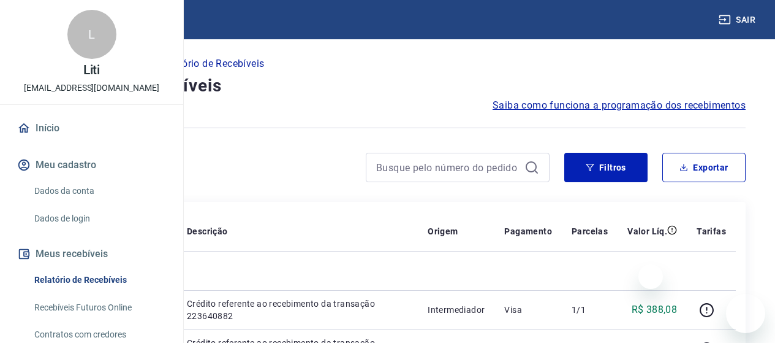 The height and width of the screenshot is (343, 775). Describe the element at coordinates (619, 105) in the screenshot. I see `a: Saiba como funciona a programação dos recebimentos` at that location.